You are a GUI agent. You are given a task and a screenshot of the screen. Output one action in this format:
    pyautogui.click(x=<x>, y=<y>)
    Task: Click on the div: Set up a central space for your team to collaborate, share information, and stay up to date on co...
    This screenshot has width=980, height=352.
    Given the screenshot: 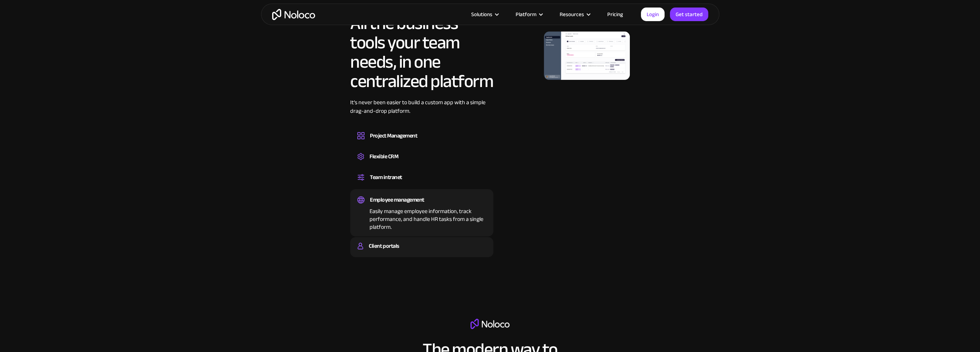 What is the action you would take?
    pyautogui.click(x=421, y=183)
    